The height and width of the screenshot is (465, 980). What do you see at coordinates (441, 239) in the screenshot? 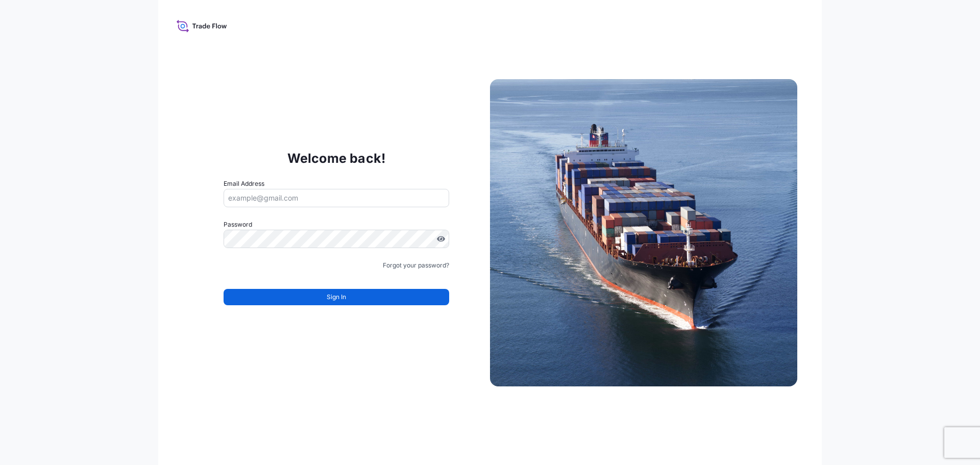
I see `button: Show password` at bounding box center [441, 239].